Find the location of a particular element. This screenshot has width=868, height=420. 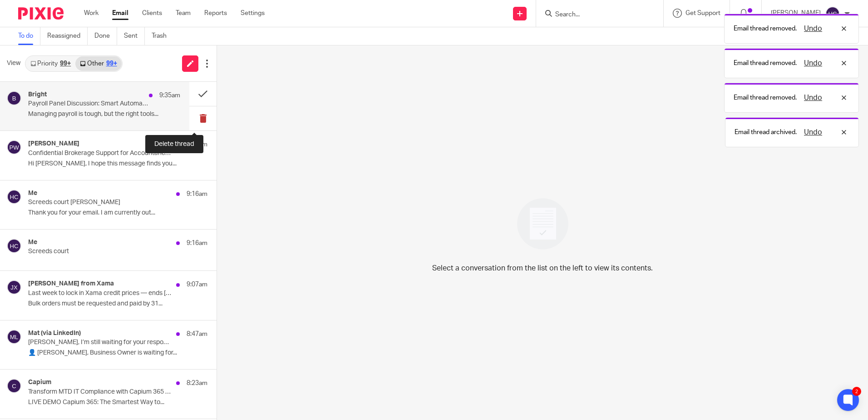

p: Managing payroll is tough, but the right tools... is located at coordinates (104, 114).